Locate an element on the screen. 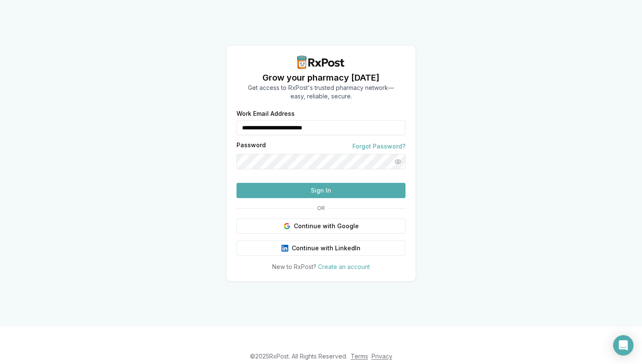 The image size is (642, 364). span: OR is located at coordinates (321, 208).